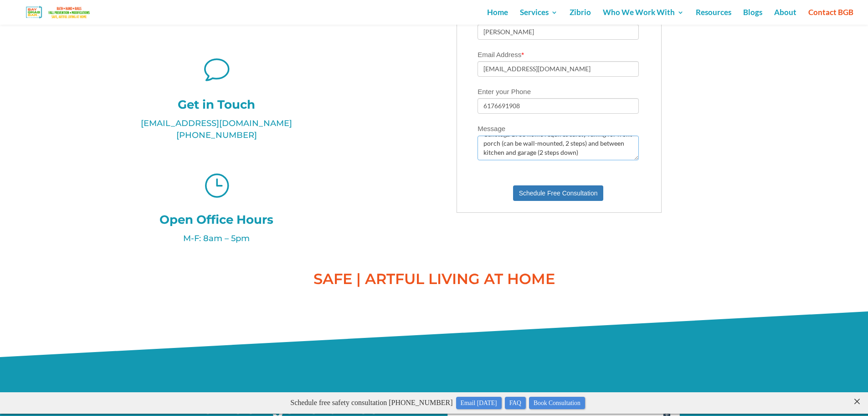 This screenshot has width=868, height=416. What do you see at coordinates (567, 54) in the screenshot?
I see `label: Email Address` at bounding box center [567, 54].